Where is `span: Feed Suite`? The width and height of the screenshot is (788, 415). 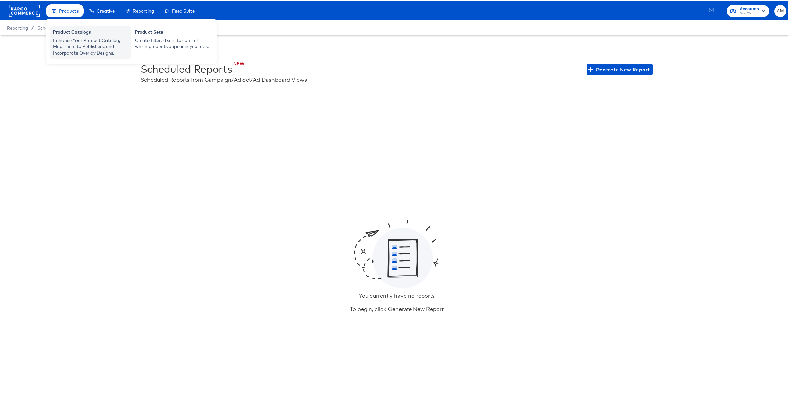
span: Feed Suite is located at coordinates (183, 10).